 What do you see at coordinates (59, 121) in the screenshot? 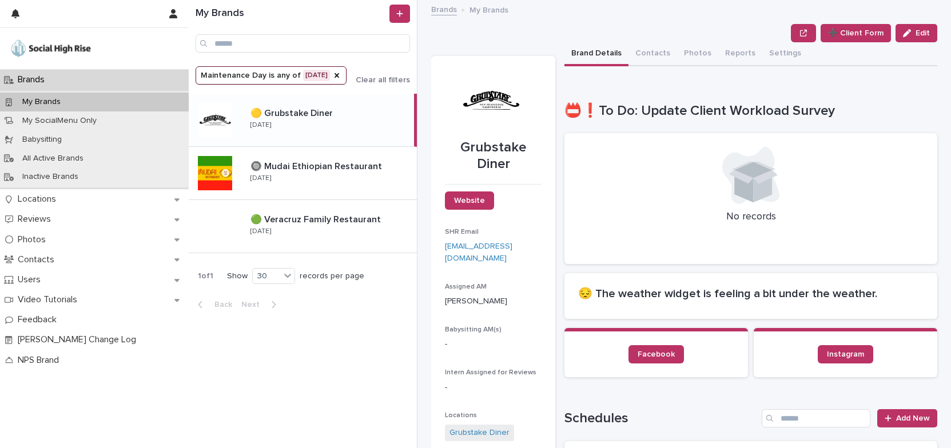
I see `p: My SocialMenu Only` at bounding box center [59, 121].